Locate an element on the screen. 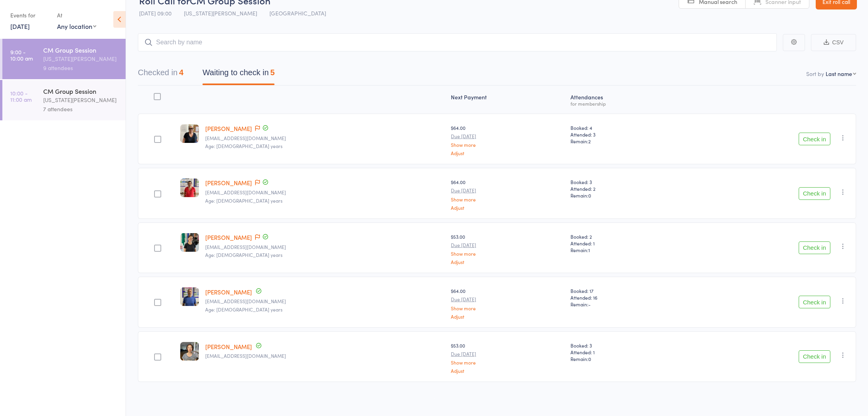 This screenshot has height=416, width=868. small: emily_tse2003@yahoo.com is located at coordinates (325, 356).